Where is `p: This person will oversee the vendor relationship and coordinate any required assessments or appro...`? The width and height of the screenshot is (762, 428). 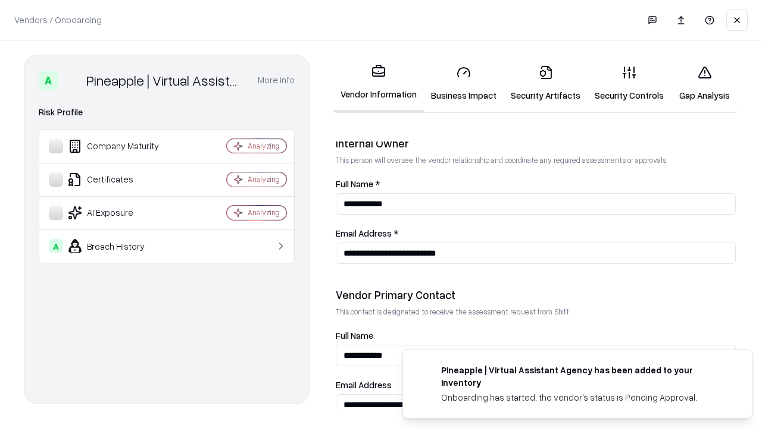 p: This person will oversee the vendor relationship and coordinate any required assessments or appro... is located at coordinates (535, 160).